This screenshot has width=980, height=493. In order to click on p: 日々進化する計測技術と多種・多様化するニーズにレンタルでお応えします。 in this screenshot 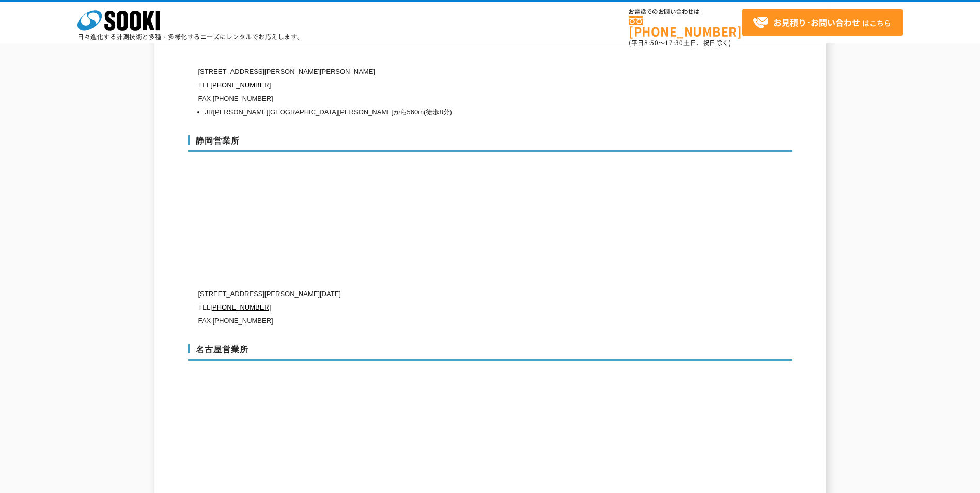, I will do `click(191, 37)`.